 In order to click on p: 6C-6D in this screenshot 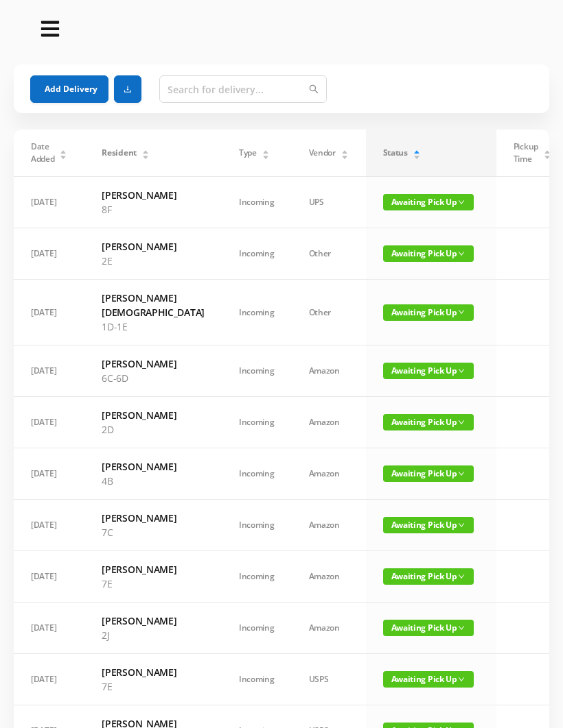, I will do `click(153, 378)`.